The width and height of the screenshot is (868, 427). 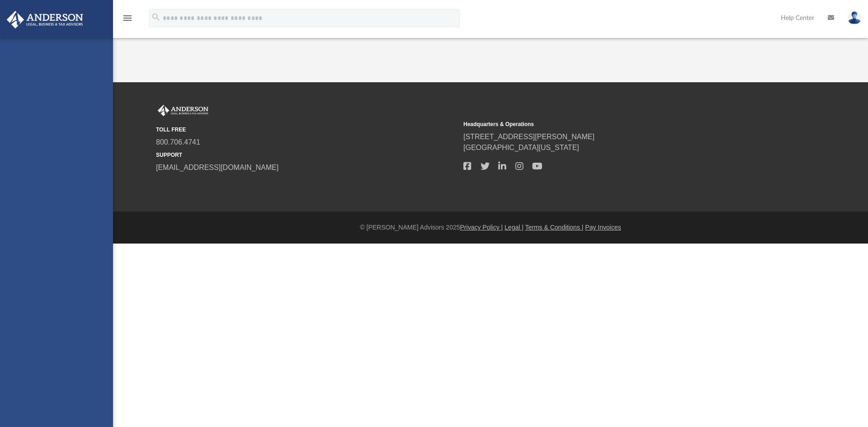 I want to click on img: User Pic, so click(x=854, y=18).